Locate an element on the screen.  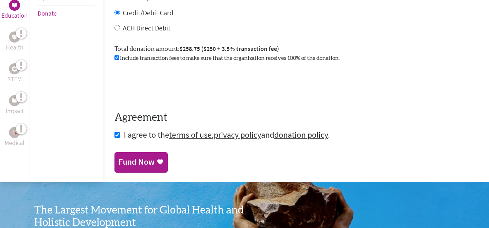
img: Medical is located at coordinates (15, 132).